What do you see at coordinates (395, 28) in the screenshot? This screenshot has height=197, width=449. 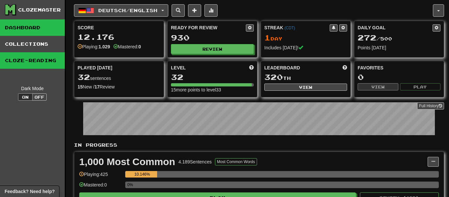 I see `div: Daily Goal` at bounding box center [395, 28].